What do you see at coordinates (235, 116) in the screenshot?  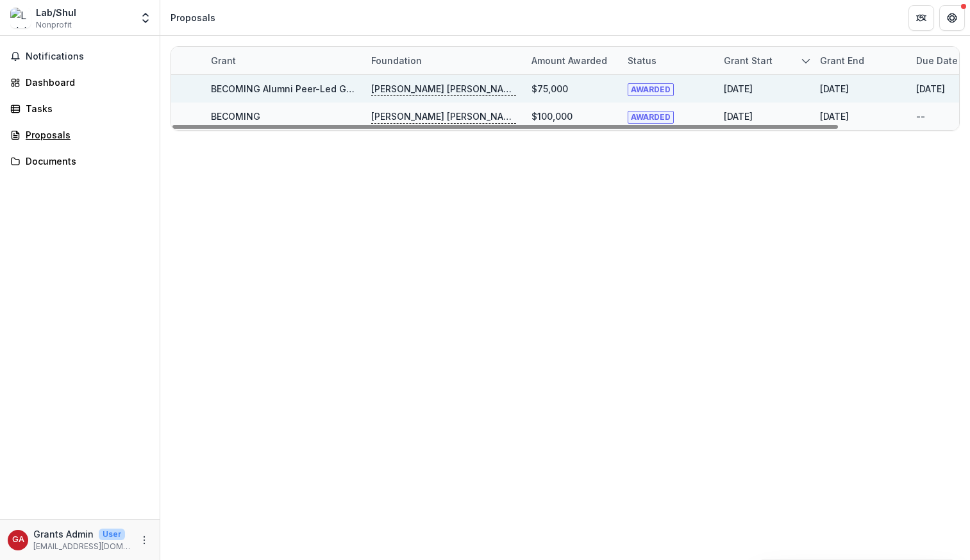 I see `a: BECOMING` at bounding box center [235, 116].